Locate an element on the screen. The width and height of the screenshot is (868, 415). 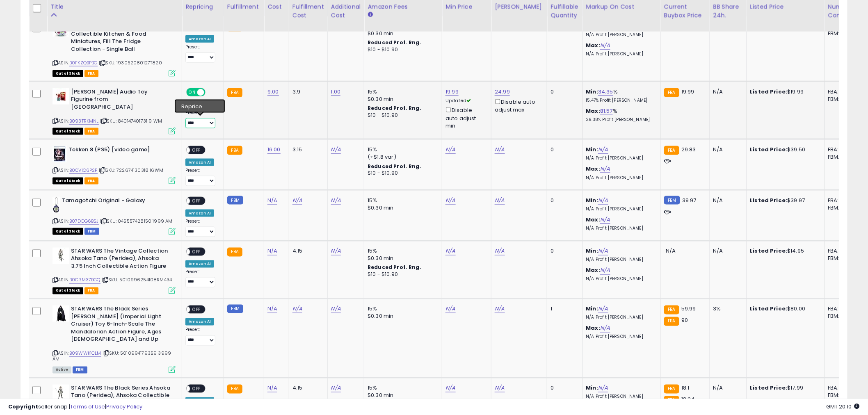
div: Title is located at coordinates (115, 6).